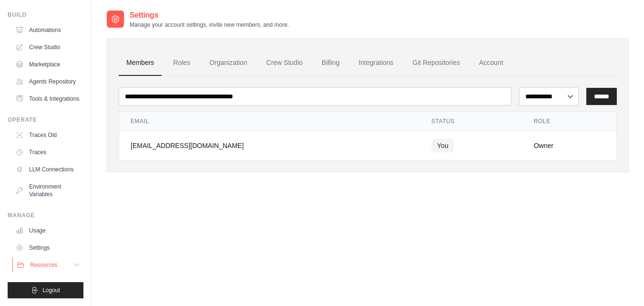 This screenshot has width=644, height=306. What do you see at coordinates (181, 63) in the screenshot?
I see `a: Roles` at bounding box center [181, 63].